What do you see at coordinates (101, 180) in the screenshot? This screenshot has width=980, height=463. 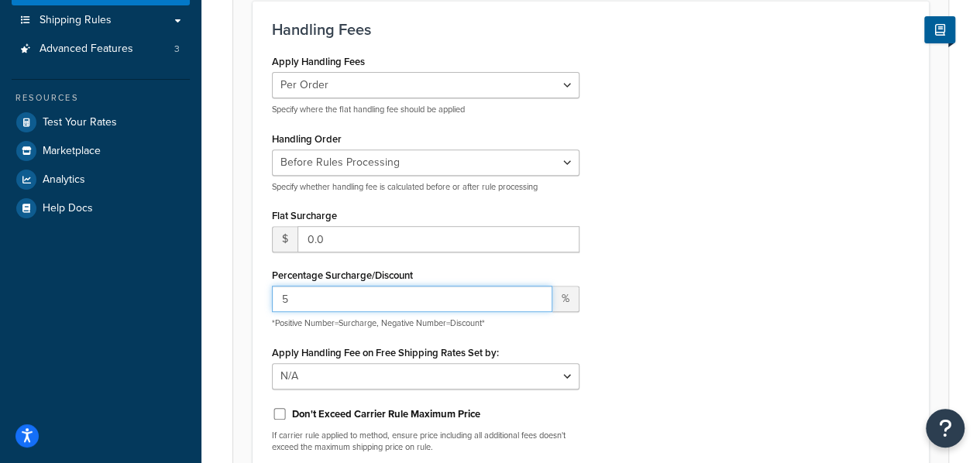 I see `li: Analytics` at bounding box center [101, 180].